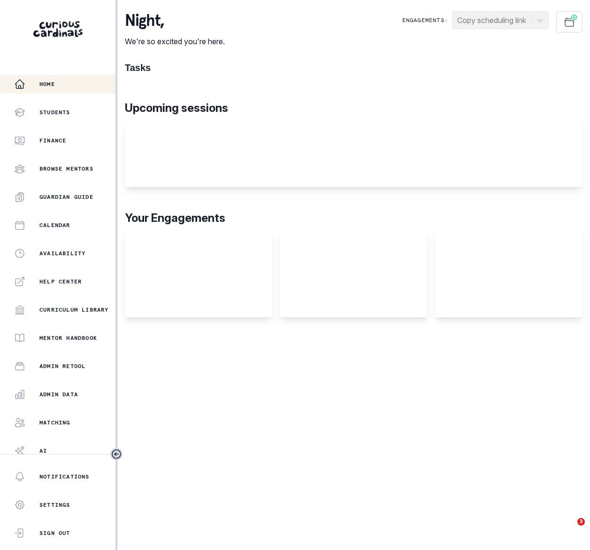  What do you see at coordinates (426, 20) in the screenshot?
I see `p: Engagements:` at bounding box center [426, 20].